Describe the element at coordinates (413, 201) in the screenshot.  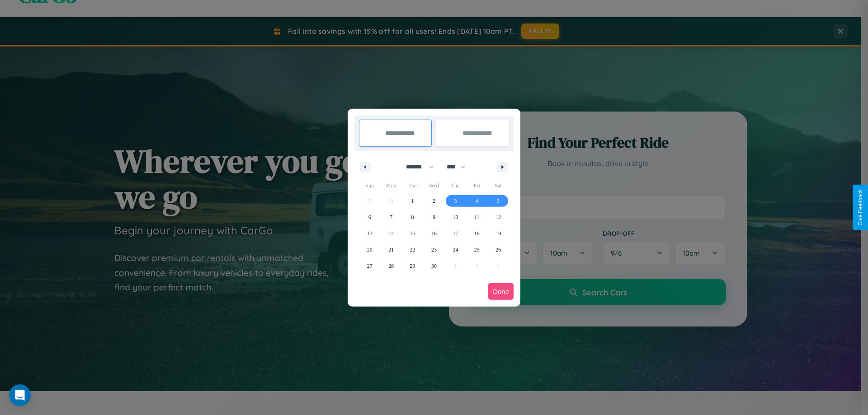
I see `span: 1` at that location.